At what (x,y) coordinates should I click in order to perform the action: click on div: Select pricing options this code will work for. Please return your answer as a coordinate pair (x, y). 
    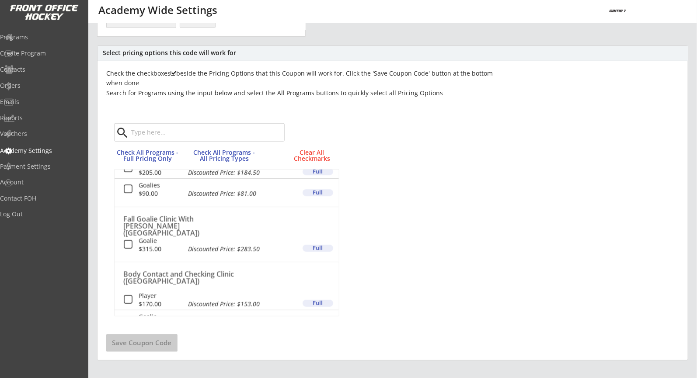
    Looking at the image, I should click on (393, 53).